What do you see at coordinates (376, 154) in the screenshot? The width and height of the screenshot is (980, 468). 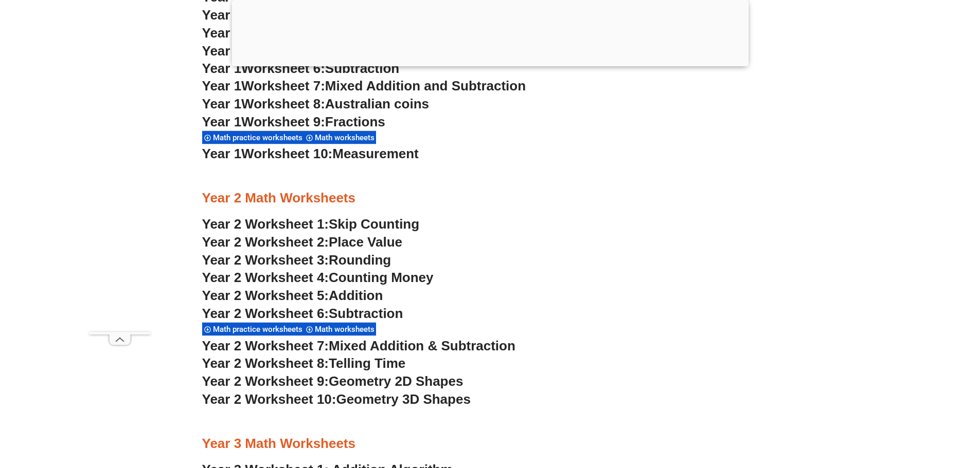 I see `span: Measurement` at bounding box center [376, 154].